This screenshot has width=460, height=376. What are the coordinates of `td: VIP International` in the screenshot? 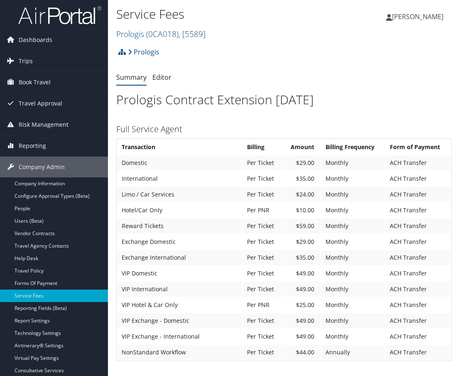 It's located at (180, 289).